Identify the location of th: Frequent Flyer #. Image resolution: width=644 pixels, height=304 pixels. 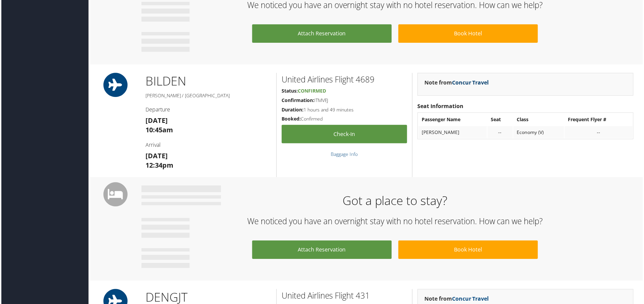
(600, 120).